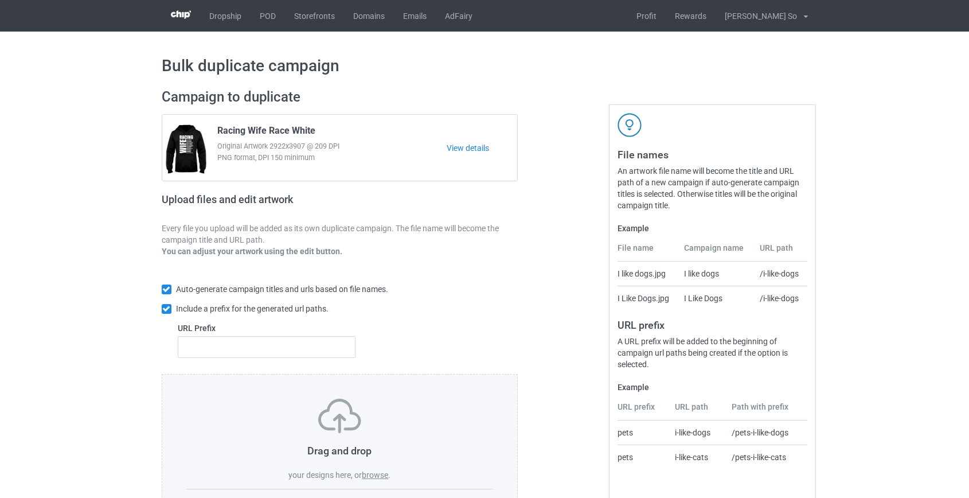  Describe the element at coordinates (697, 457) in the screenshot. I see `td: i-like-cats` at that location.